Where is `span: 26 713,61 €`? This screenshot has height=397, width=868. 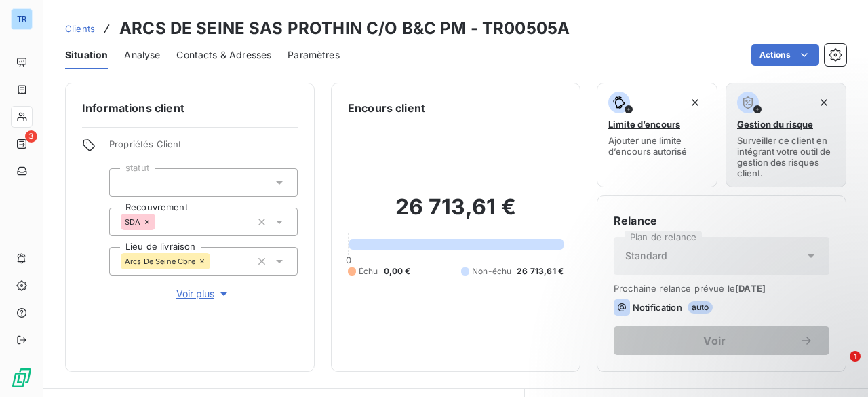
span: 26 713,61 € is located at coordinates (540, 271).